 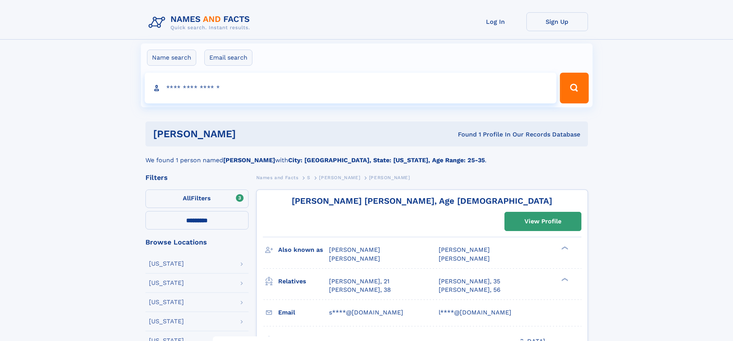 I want to click on a: Names and Facts, so click(x=278, y=177).